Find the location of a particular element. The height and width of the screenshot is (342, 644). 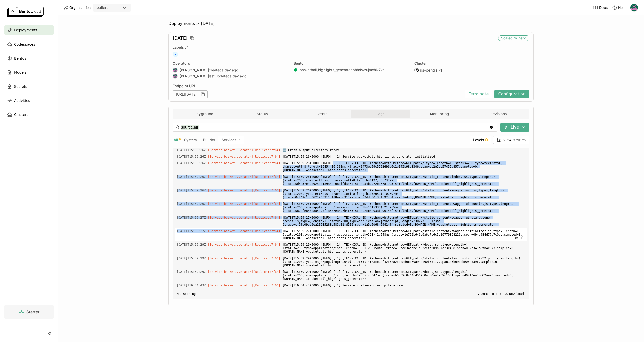

button: System is located at coordinates (191, 140).